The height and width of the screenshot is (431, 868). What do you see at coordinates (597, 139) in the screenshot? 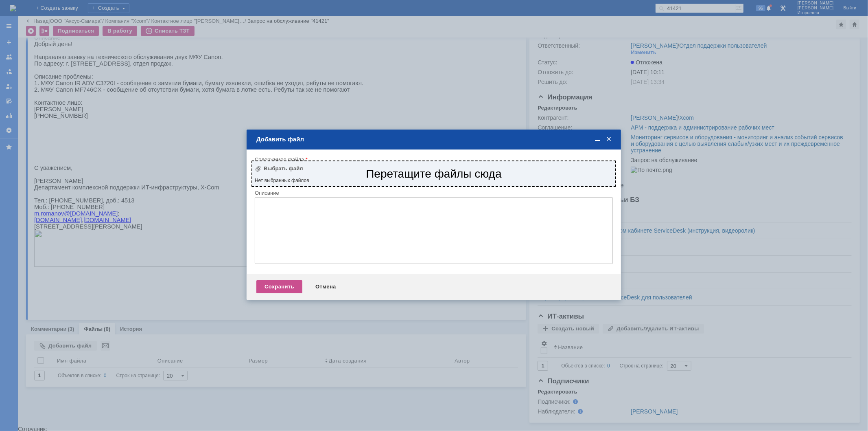
I see `span: Свернуть (Ctrl + M)` at bounding box center [597, 139].